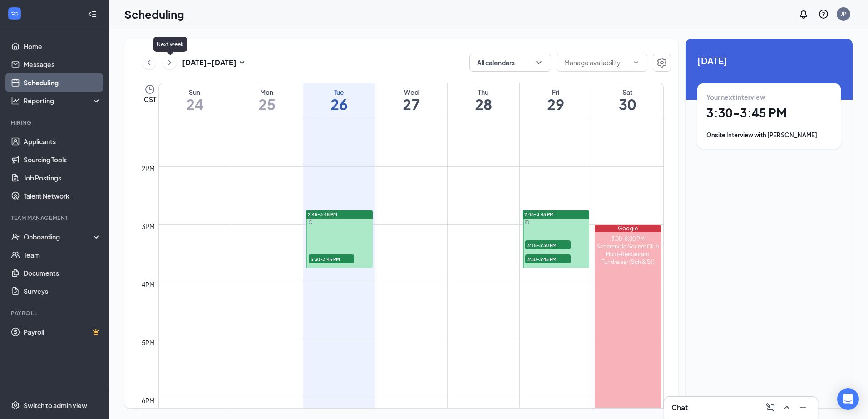 The width and height of the screenshot is (868, 419). What do you see at coordinates (154, 14) in the screenshot?
I see `h1: Scheduling` at bounding box center [154, 14].